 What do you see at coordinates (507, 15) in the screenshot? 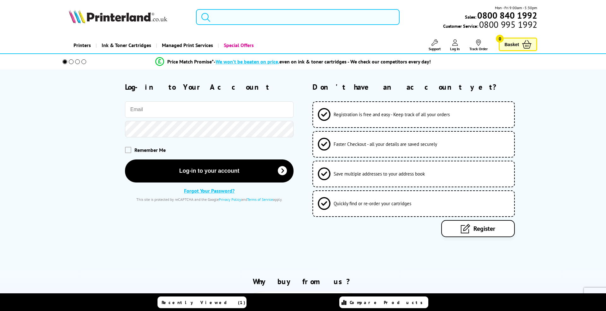
I see `a: 0800 840 1992` at bounding box center [507, 15].